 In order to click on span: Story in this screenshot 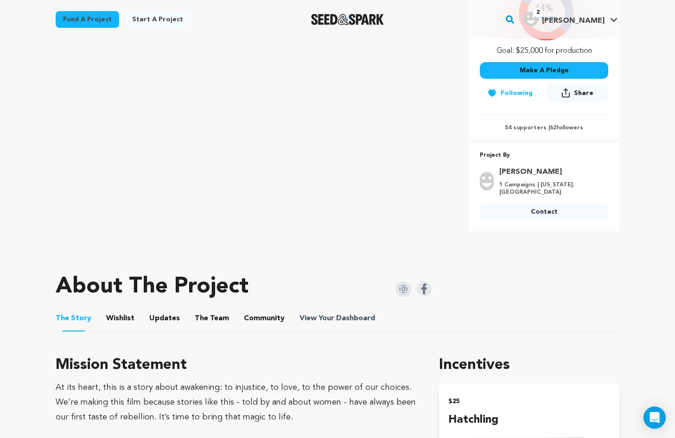, I will do `click(73, 319)`.